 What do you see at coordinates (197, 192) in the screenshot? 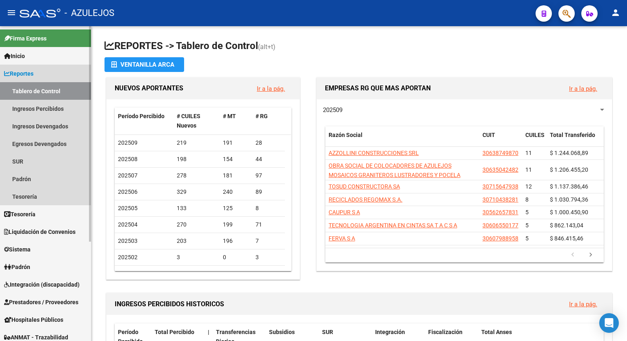
I see `div: 329` at bounding box center [197, 192].